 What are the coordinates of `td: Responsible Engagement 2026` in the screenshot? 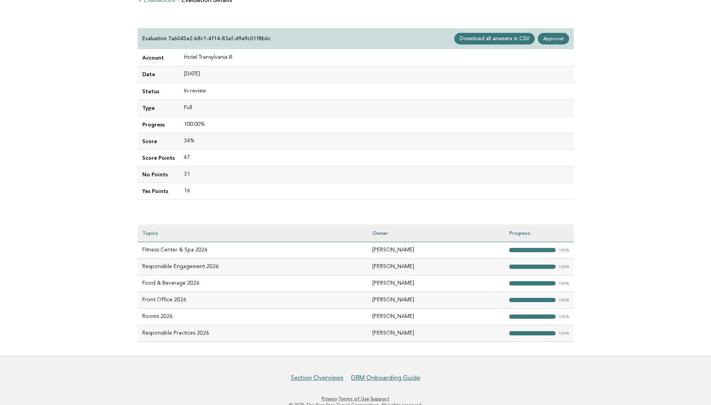 It's located at (252, 266).